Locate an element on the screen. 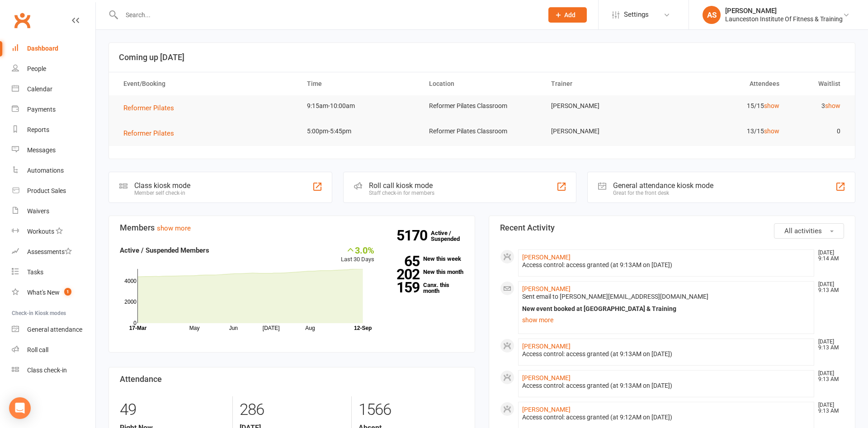 The image size is (868, 428). a: Tasks is located at coordinates (53, 272).